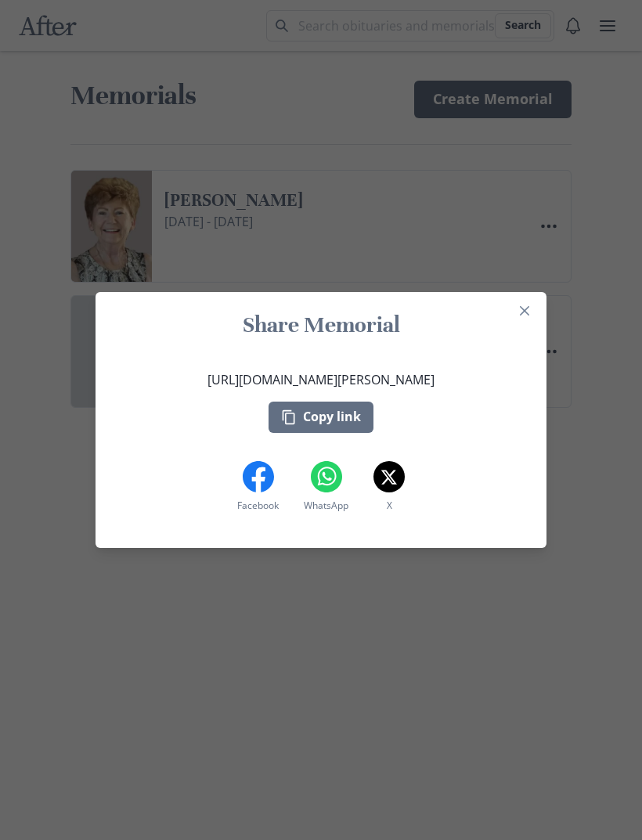  Describe the element at coordinates (524, 311) in the screenshot. I see `button: Close` at that location.